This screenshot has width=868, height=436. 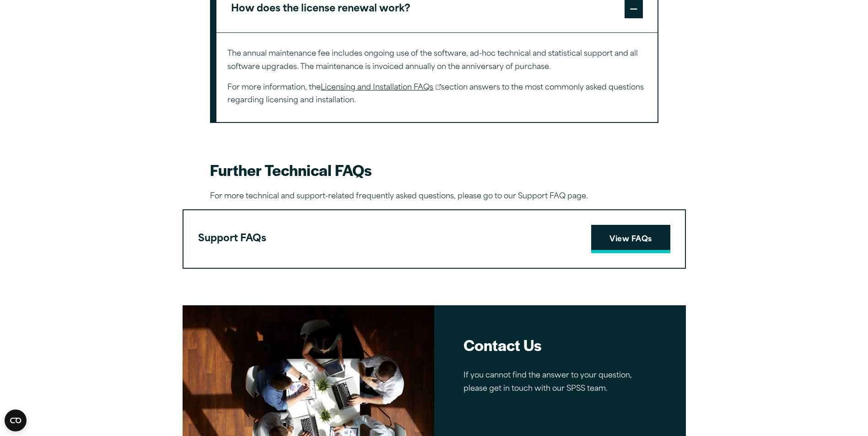 I want to click on div: How does the license renewal work?, so click(x=437, y=78).